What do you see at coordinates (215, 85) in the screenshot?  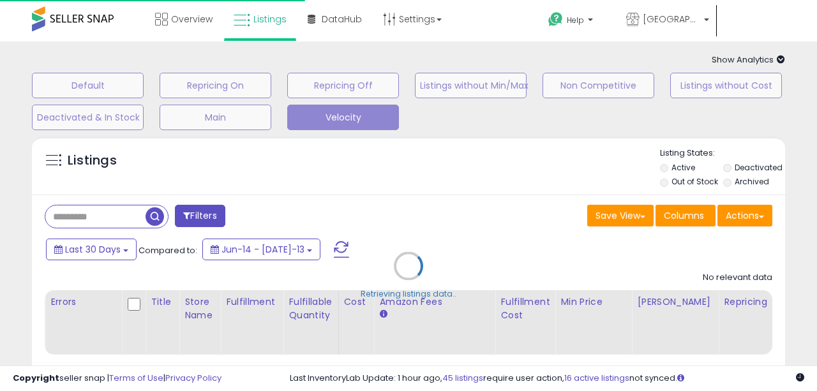 I see `button: Repricing On` at bounding box center [215, 85].